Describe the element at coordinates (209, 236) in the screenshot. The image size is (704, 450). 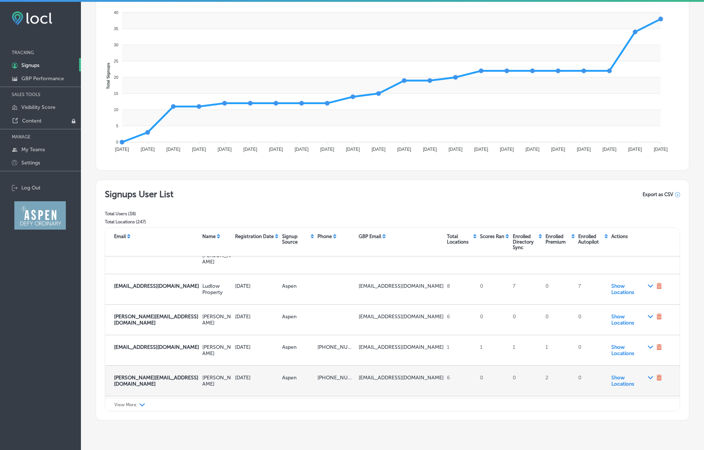
I see `p: Name` at that location.